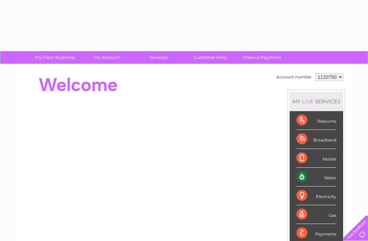  Describe the element at coordinates (262, 57) in the screenshot. I see `a: Make A Payment` at that location.